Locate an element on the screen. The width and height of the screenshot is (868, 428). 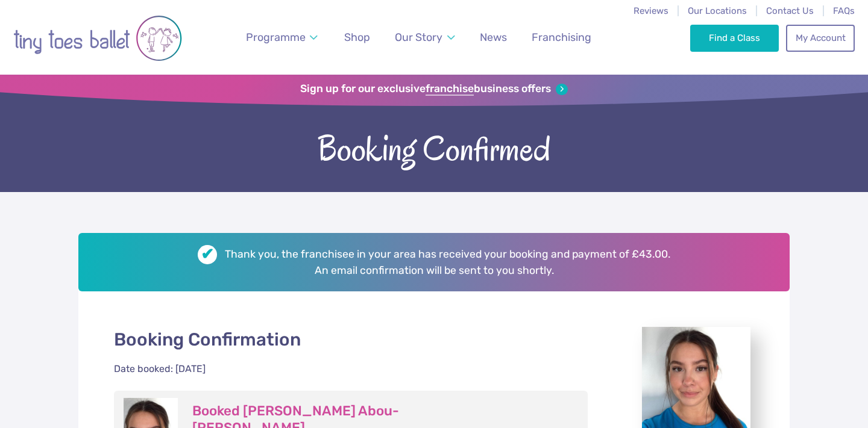
a: My Account is located at coordinates (820, 38).